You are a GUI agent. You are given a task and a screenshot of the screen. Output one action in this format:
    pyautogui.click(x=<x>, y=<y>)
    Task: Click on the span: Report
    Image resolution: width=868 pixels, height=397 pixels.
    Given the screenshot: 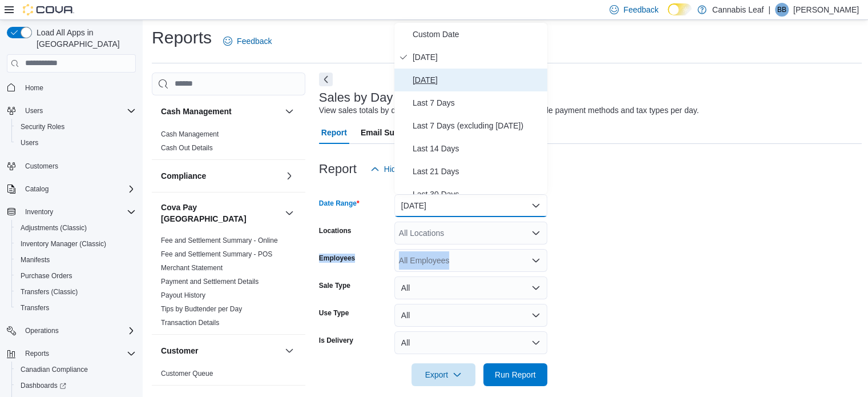 What is the action you would take?
    pyautogui.click(x=334, y=133)
    